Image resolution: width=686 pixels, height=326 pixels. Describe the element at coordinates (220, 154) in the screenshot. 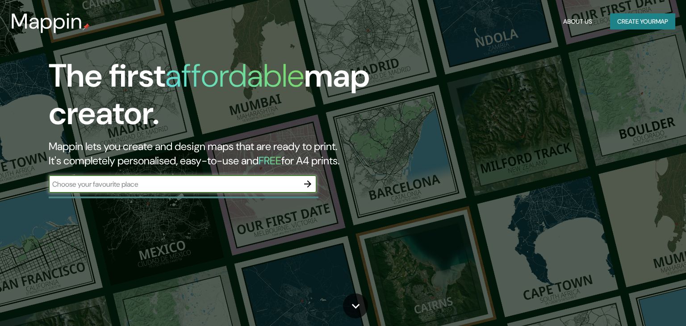

I see `h2: Mappin lets you create and design maps that are ready to print. It's completely personalised, eas...` at that location.